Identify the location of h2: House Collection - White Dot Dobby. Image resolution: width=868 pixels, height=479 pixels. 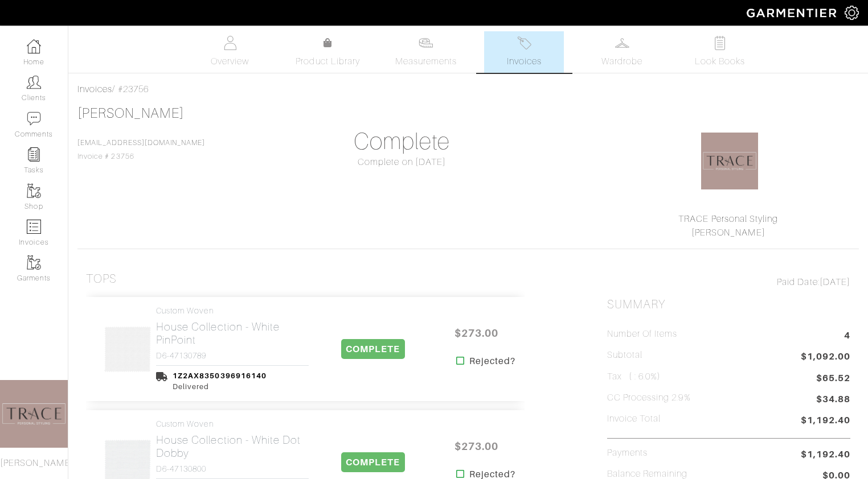
(233, 447).